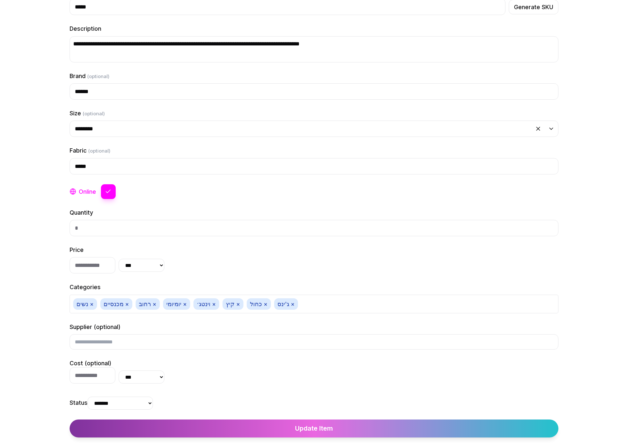  I want to click on span: רחוב, so click(148, 304).